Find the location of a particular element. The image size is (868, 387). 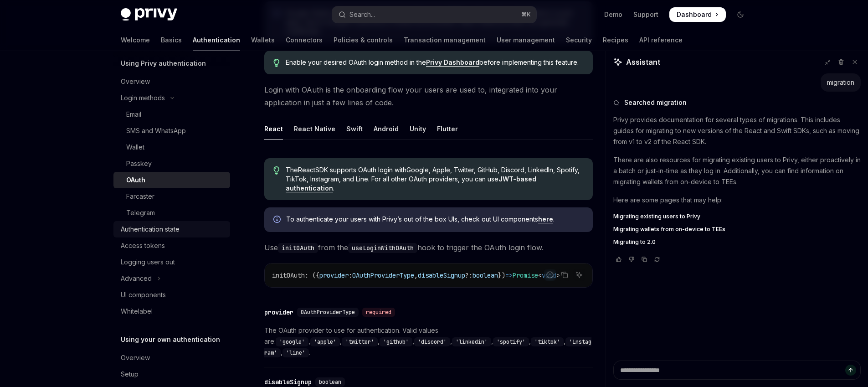

button: Copy chat response is located at coordinates (644, 260).